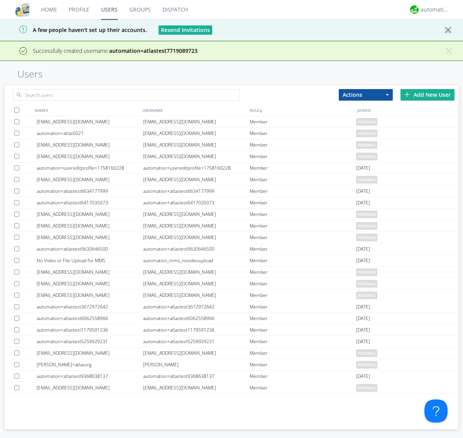 The height and width of the screenshot is (438, 463). Describe the element at coordinates (196, 260) in the screenshot. I see `div: automation_mms_novideoupload` at that location.